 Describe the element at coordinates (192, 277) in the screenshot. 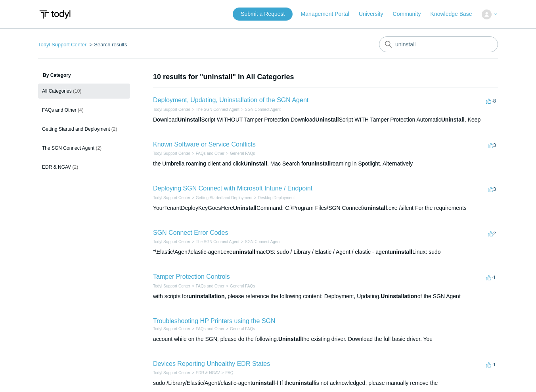

I see `a: Tamper Protection Controls` at that location.